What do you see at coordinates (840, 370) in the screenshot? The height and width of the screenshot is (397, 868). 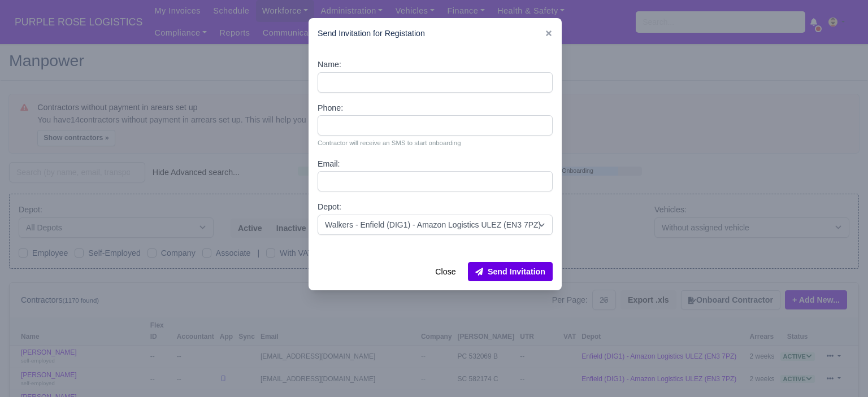 I see `div: Chat Widget` at bounding box center [840, 370].